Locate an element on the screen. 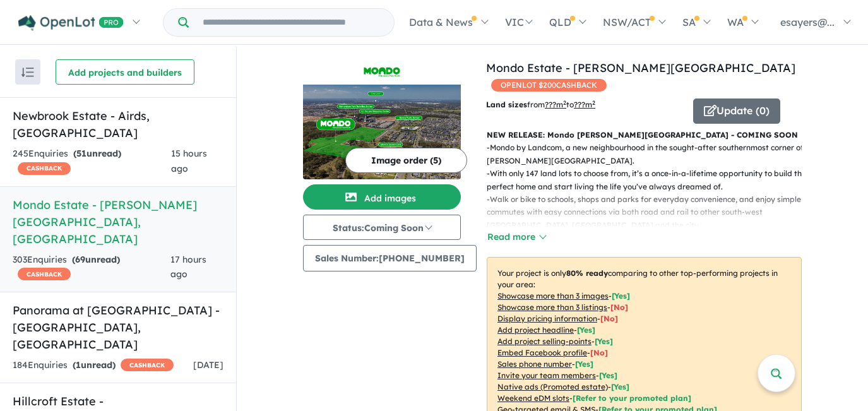  u: Showcase more than 3 listings is located at coordinates (552, 307).